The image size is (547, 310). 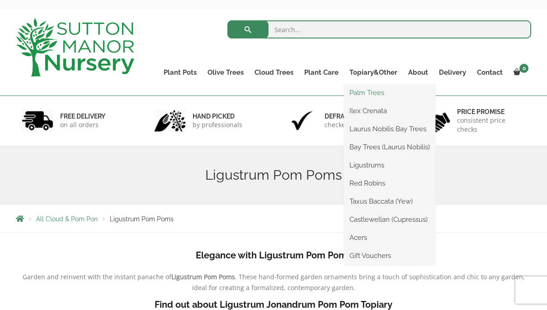 What do you see at coordinates (418, 72) in the screenshot?
I see `a: About` at bounding box center [418, 72].